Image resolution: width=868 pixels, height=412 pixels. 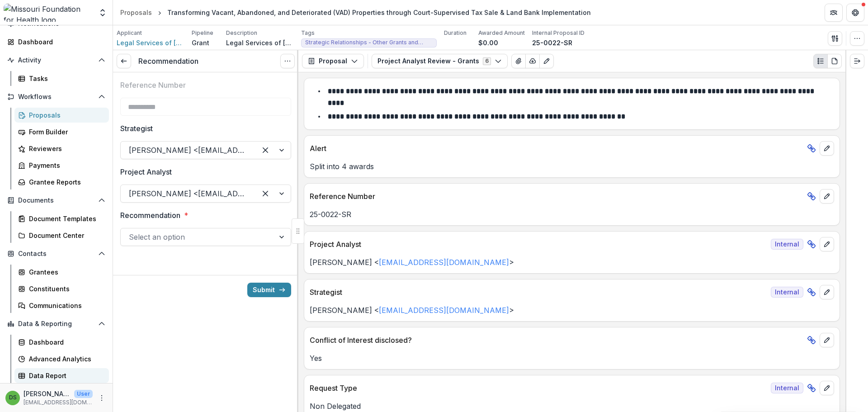 What do you see at coordinates (56, 200) in the screenshot?
I see `span: Documents` at bounding box center [56, 200].